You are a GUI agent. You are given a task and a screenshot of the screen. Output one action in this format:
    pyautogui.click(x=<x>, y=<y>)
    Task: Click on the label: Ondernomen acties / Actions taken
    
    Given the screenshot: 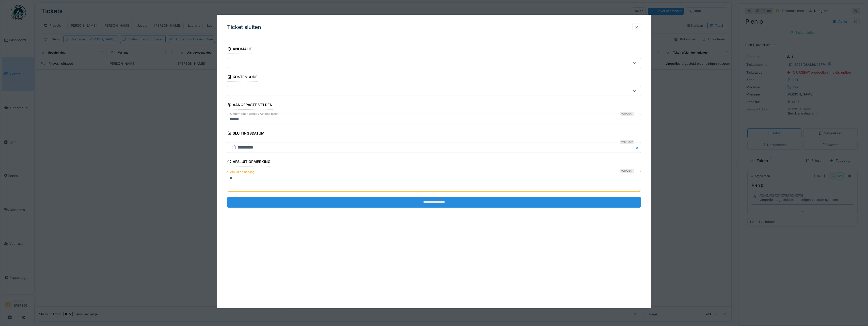 What is the action you would take?
    pyautogui.click(x=254, y=114)
    